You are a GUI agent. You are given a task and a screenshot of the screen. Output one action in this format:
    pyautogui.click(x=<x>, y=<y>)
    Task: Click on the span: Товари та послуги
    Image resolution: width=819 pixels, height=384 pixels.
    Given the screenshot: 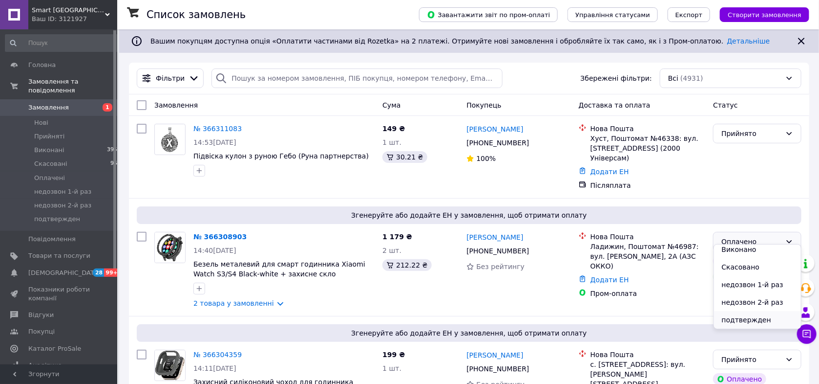 What is the action you would take?
    pyautogui.click(x=59, y=256)
    